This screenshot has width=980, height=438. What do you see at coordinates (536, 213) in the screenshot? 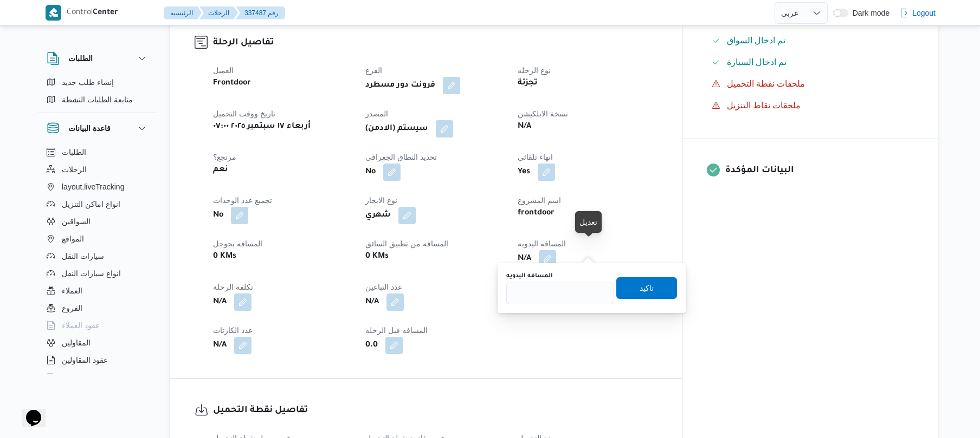
I see `b: frontdoor` at bounding box center [536, 213].